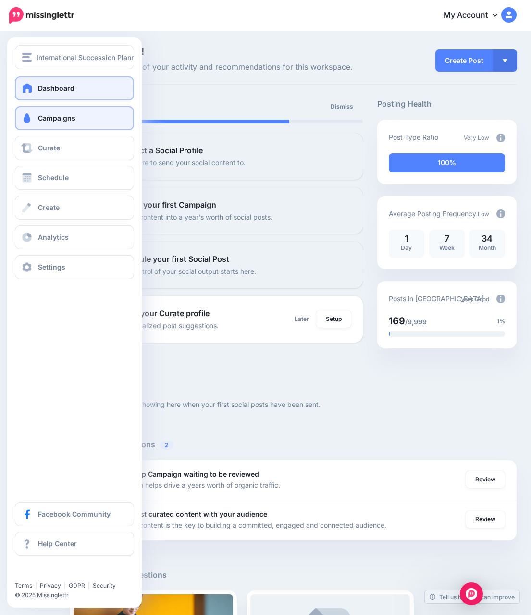 The image size is (531, 615). I want to click on p: 1, so click(406, 239).